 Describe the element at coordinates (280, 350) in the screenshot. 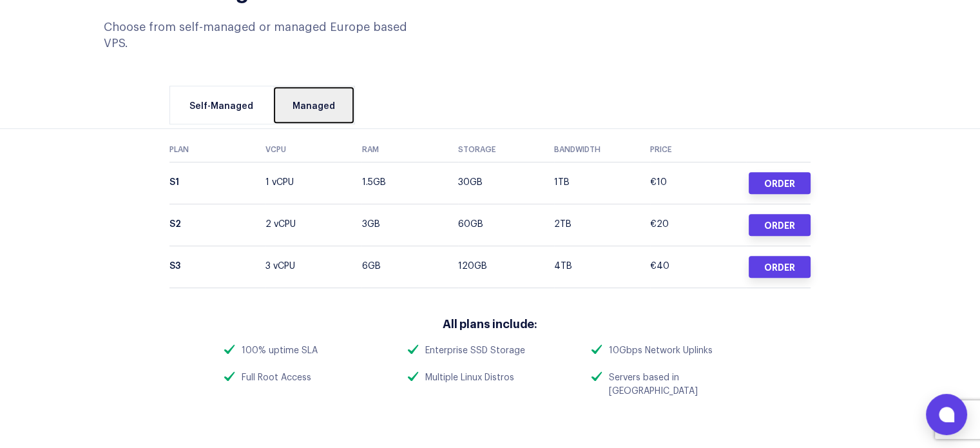

I see `div: 100% uptime SLA` at that location.